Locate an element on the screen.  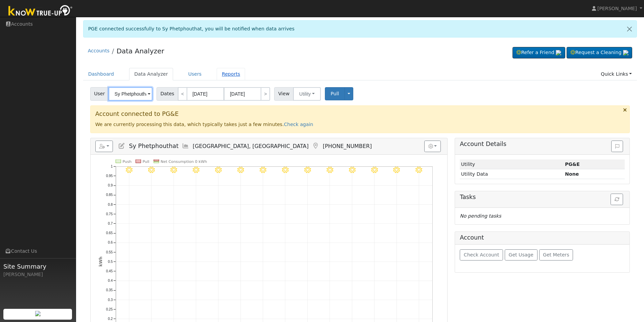
i: 8/19 - Clear is located at coordinates (263, 170).